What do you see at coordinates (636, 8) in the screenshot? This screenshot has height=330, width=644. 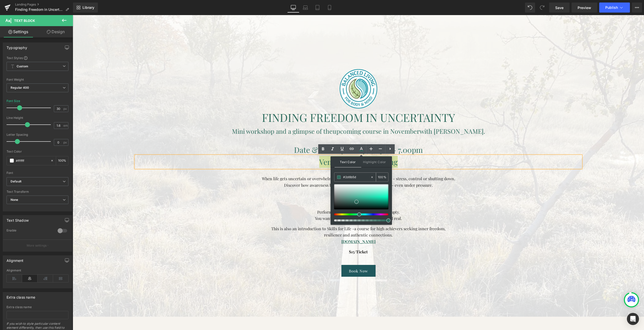 I see `button: More` at bounding box center [636, 8].